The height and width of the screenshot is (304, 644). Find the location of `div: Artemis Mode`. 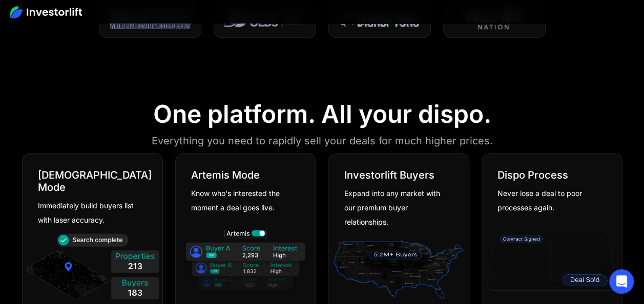

div: Artemis Mode is located at coordinates (225, 175).